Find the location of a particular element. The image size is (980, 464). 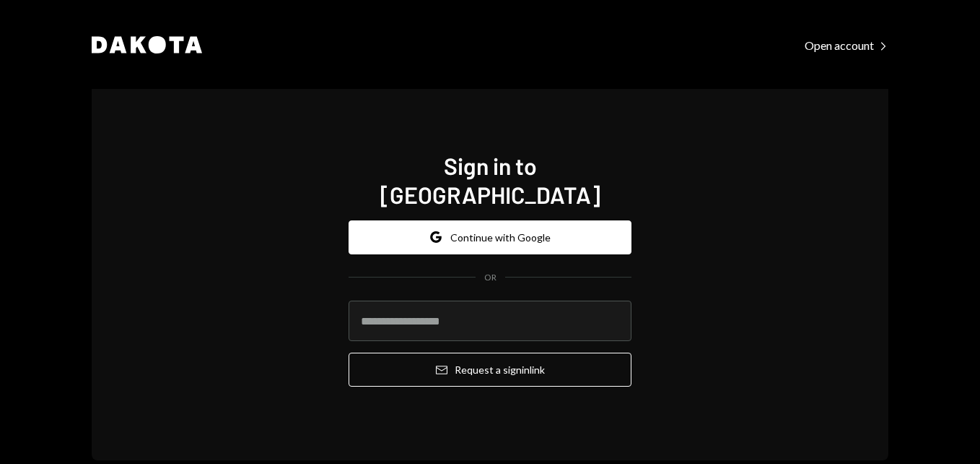

div: Open account is located at coordinates (846, 45).